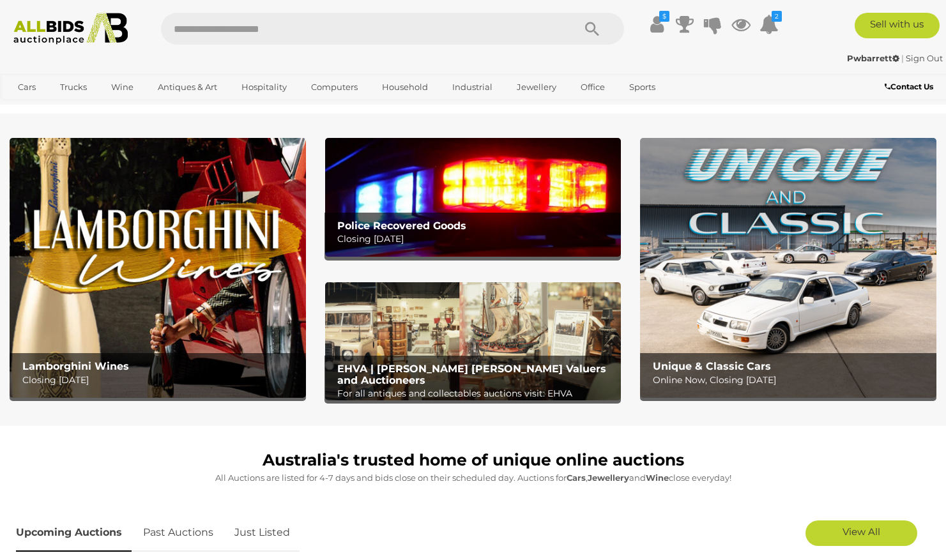 This screenshot has width=946, height=560. What do you see at coordinates (122, 87) in the screenshot?
I see `a: Wine` at bounding box center [122, 87].